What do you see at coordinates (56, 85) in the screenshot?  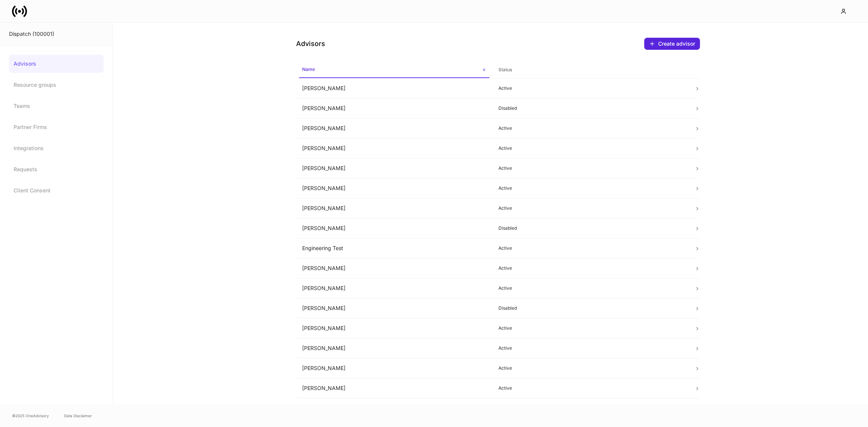 I see `a: Resource groups` at bounding box center [56, 85].